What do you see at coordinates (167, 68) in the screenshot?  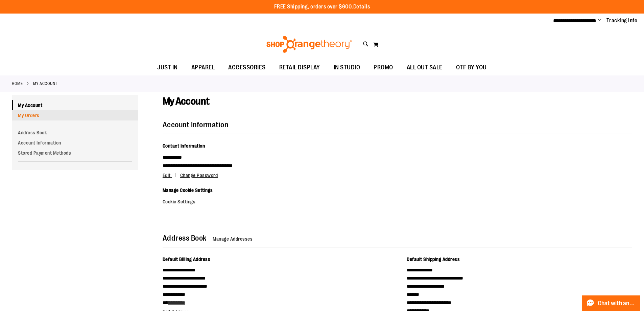 I see `span: JUST IN` at bounding box center [167, 68].